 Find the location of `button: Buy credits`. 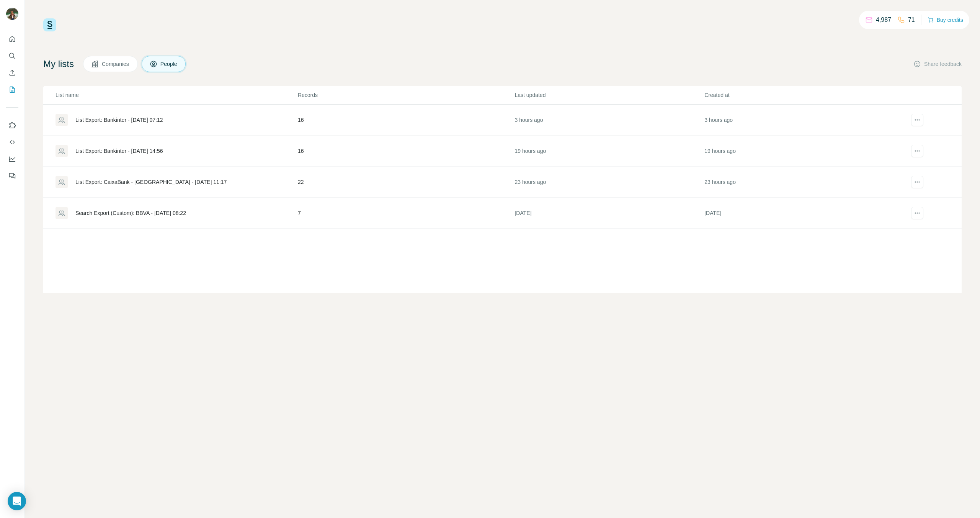

button: Buy credits is located at coordinates (946, 20).